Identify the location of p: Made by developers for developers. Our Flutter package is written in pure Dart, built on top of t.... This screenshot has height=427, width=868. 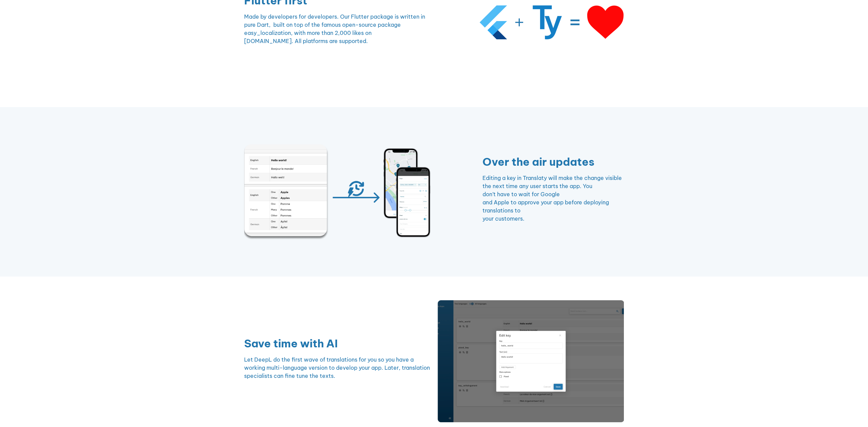
(337, 29).